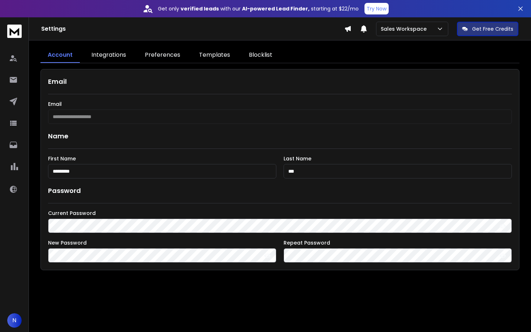  I want to click on label: First Name, so click(162, 159).